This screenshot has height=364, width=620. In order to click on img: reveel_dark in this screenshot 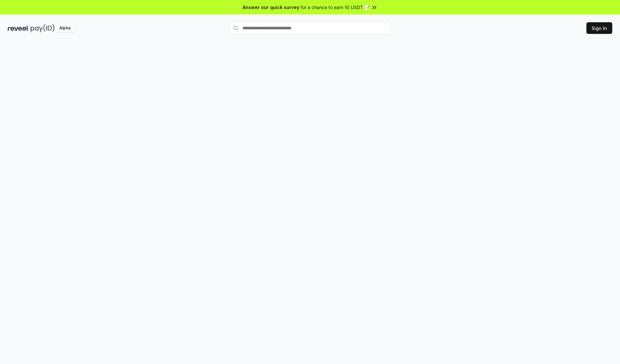, I will do `click(18, 28)`.